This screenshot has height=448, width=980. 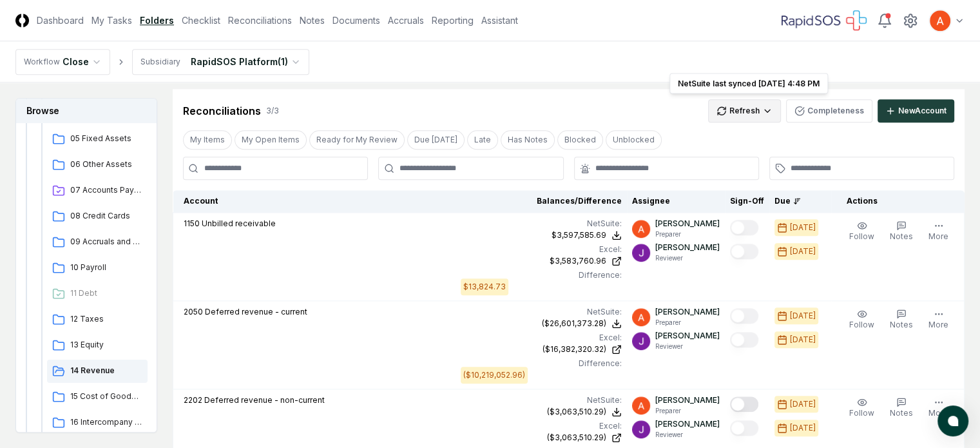 What do you see at coordinates (541, 201) in the screenshot?
I see `th: Balances/Difference` at bounding box center [541, 201].